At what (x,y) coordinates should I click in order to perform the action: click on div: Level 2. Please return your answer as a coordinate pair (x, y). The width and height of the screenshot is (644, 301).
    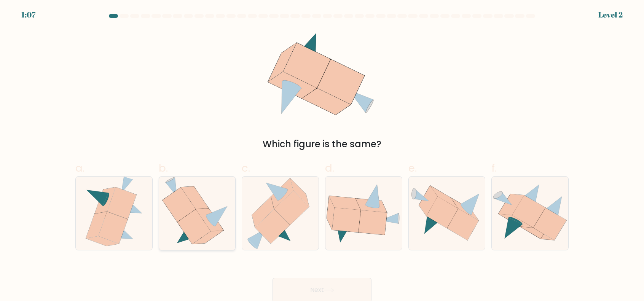
    Looking at the image, I should click on (610, 15).